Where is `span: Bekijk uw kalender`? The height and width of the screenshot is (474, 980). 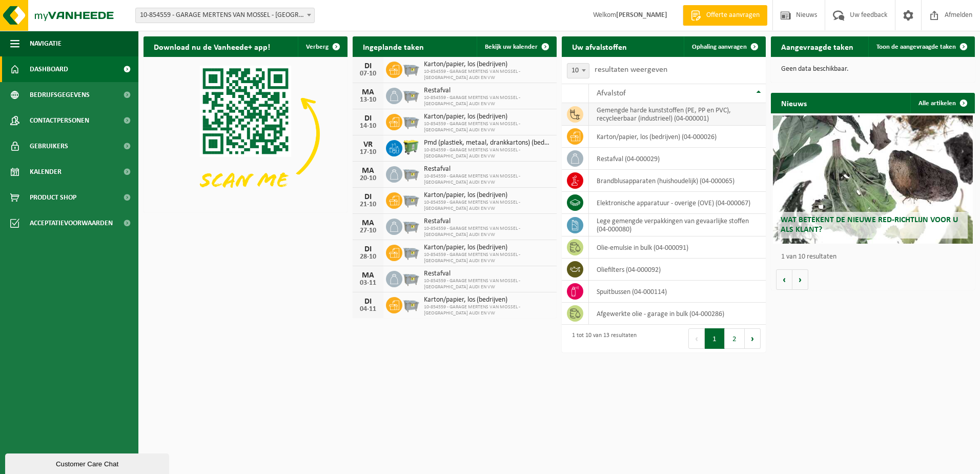 span: Bekijk uw kalender is located at coordinates (511, 46).